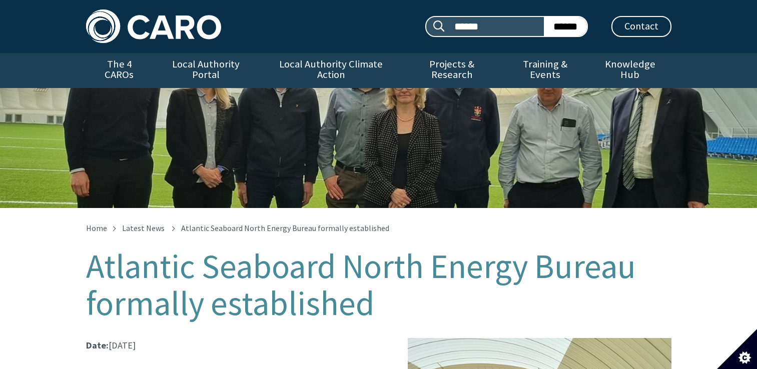 The image size is (757, 369). Describe the element at coordinates (379, 285) in the screenshot. I see `h1: Atlantic Seaboard North Energy Bureau formally established` at that location.